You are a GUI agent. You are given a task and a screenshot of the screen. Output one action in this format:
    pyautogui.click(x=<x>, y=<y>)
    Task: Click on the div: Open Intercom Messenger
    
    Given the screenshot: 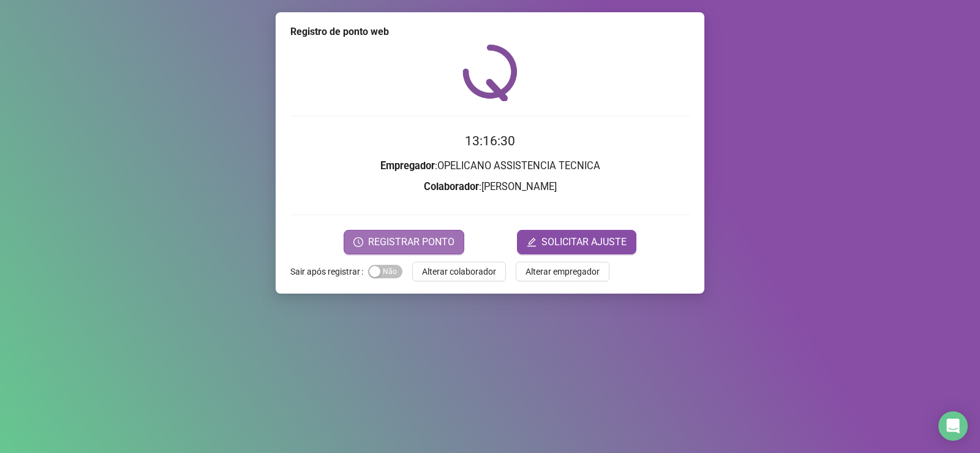 What is the action you would take?
    pyautogui.click(x=953, y=426)
    